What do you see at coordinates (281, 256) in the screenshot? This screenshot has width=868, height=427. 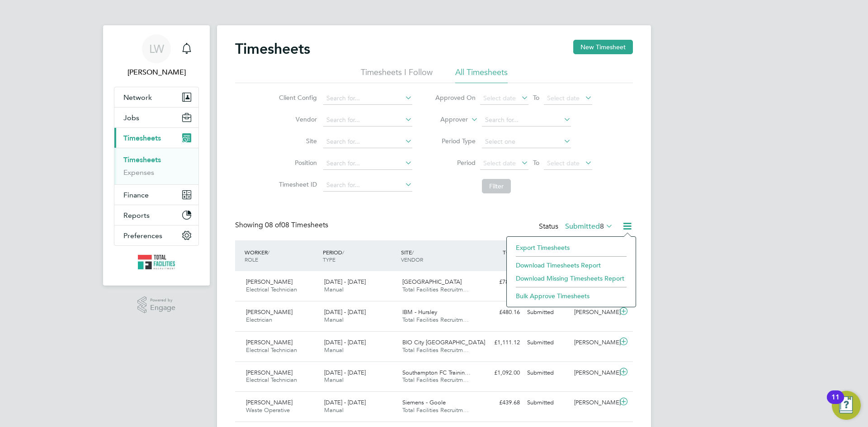 I see `div: WORKER` at bounding box center [281, 256].